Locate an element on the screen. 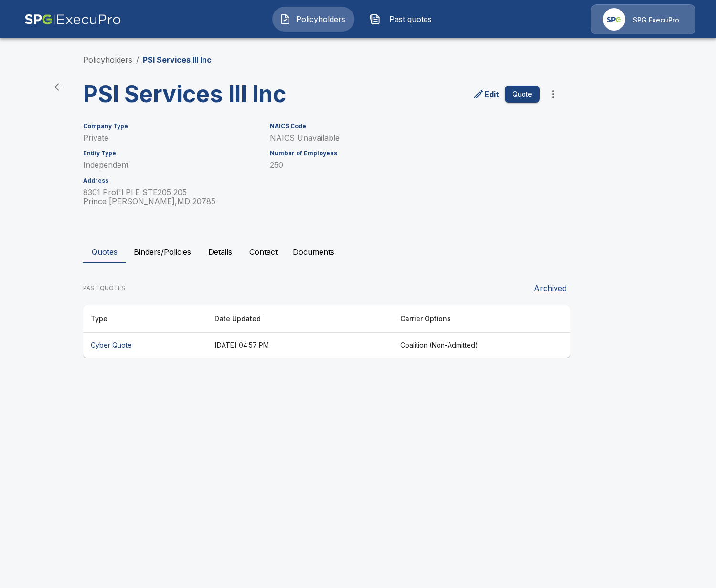  button: Policyholders IconPolicyholders is located at coordinates (314, 19).